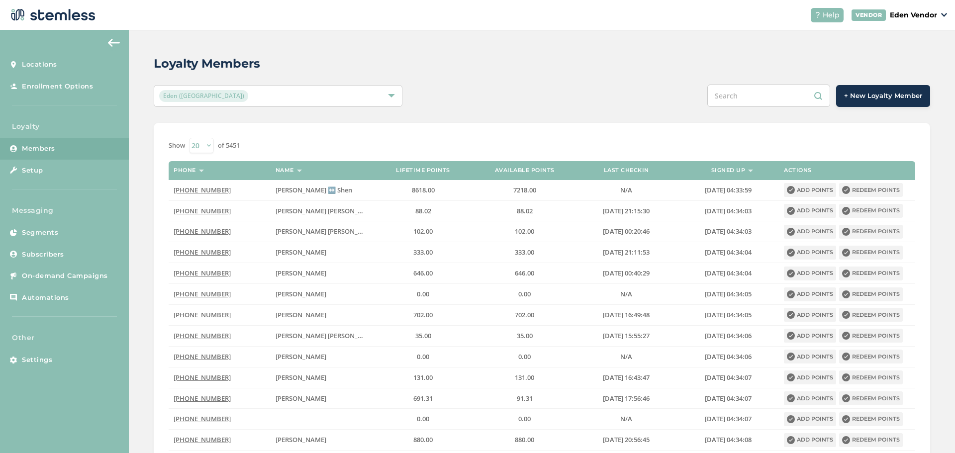 The height and width of the screenshot is (453, 955). Describe the element at coordinates (43, 255) in the screenshot. I see `span: Subscribers` at that location.